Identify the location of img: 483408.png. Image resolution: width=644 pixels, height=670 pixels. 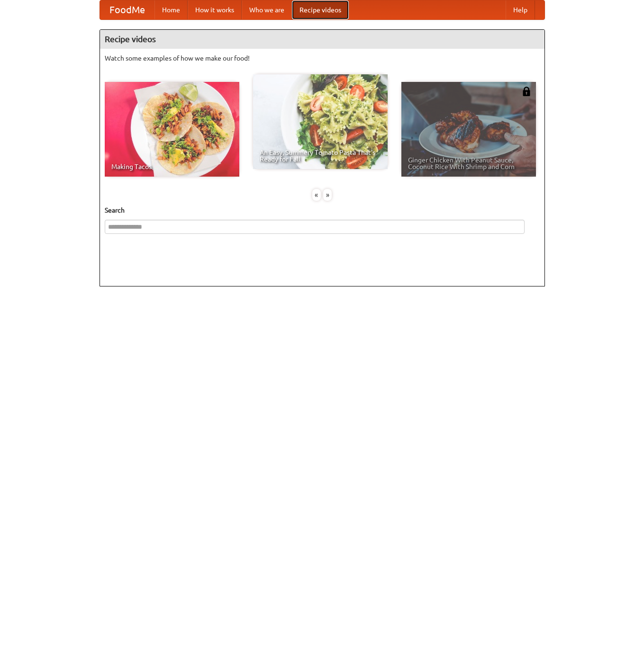
(527, 92).